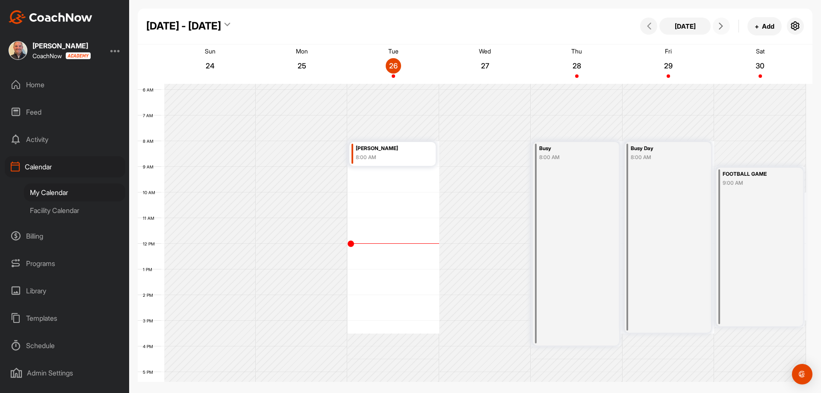  I want to click on div: 1 PM, so click(149, 269).